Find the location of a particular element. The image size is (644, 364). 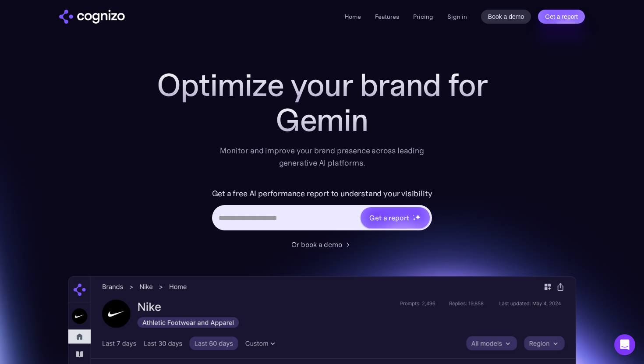

a: Home is located at coordinates (353, 17).